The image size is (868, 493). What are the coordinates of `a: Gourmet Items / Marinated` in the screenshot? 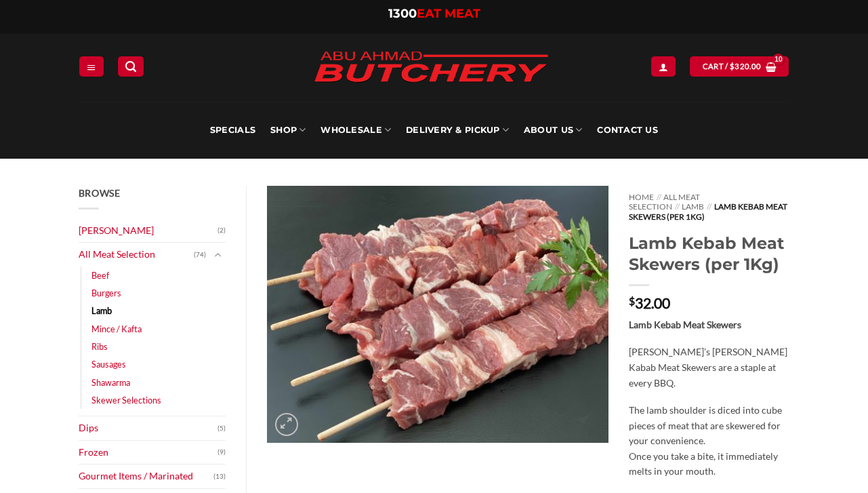 It's located at (146, 476).